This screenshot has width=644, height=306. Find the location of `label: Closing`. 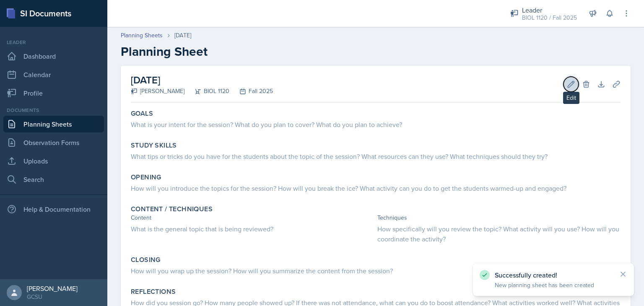

label: Closing is located at coordinates (145, 260).